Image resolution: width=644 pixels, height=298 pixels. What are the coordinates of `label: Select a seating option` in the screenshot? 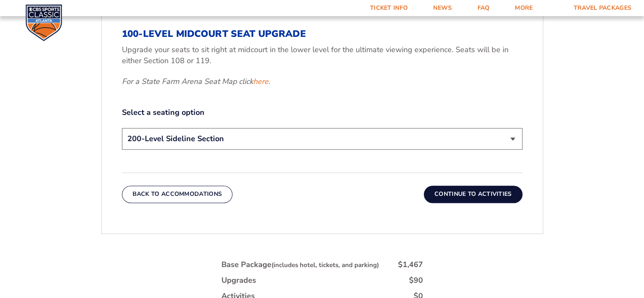 It's located at (323, 112).